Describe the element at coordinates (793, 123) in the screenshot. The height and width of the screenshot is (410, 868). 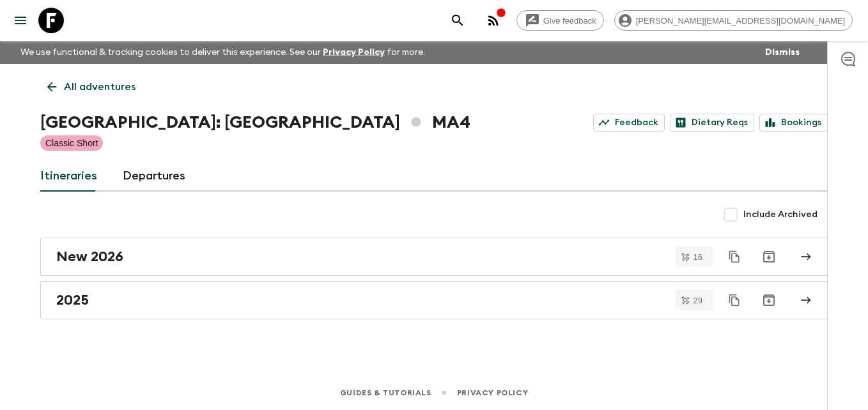
I see `a: Bookings` at that location.